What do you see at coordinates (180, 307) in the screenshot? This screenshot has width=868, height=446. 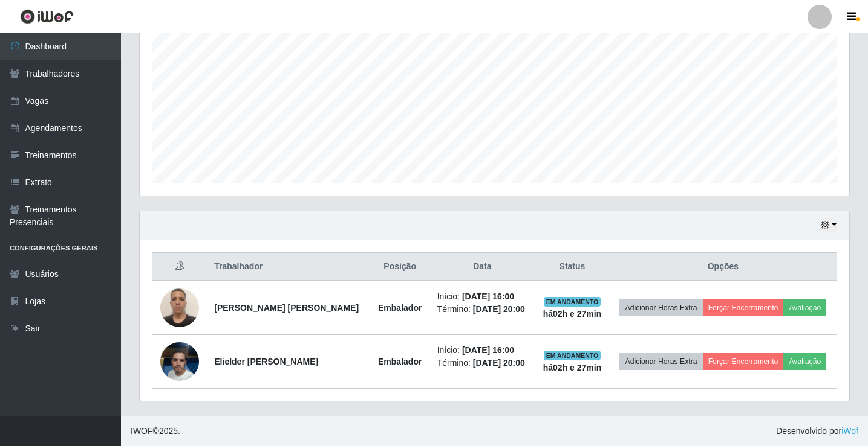 I see `img: 1745348003536.jpeg` at bounding box center [180, 307].